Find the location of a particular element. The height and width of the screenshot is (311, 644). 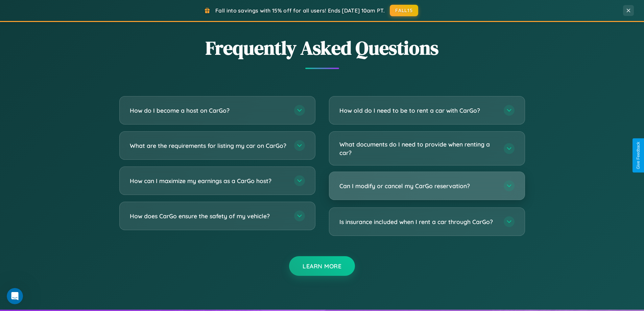

button: Learn More is located at coordinates (322, 266).